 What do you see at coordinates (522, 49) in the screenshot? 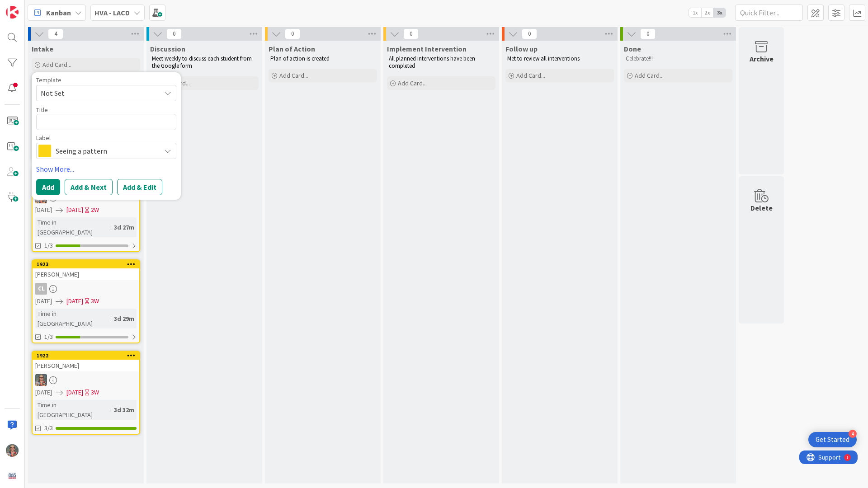
I see `span: Follow up` at bounding box center [522, 49].